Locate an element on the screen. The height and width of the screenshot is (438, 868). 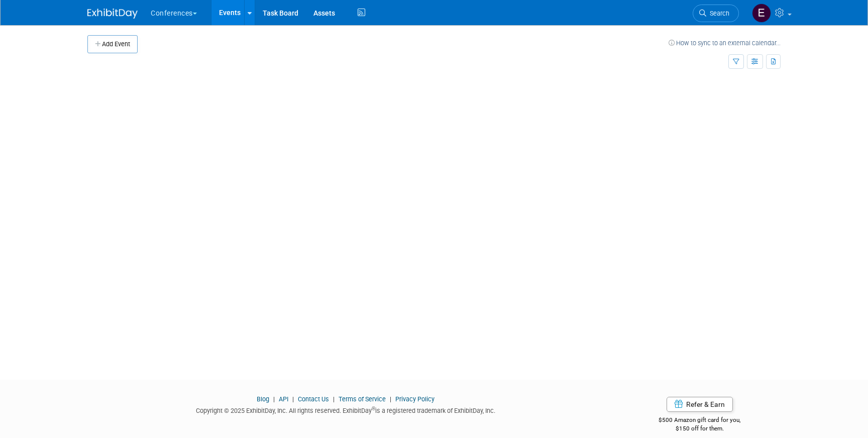
a: Privacy Policy is located at coordinates (415, 399).